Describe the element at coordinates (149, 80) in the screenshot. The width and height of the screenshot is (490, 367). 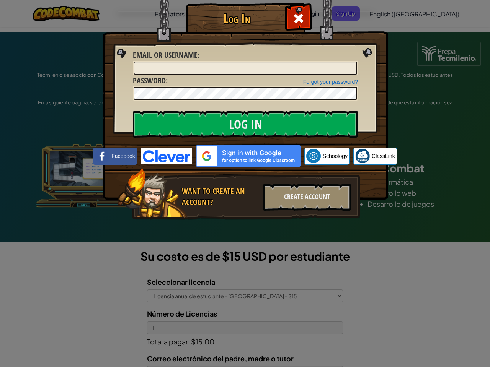
I see `span: Password` at that location.